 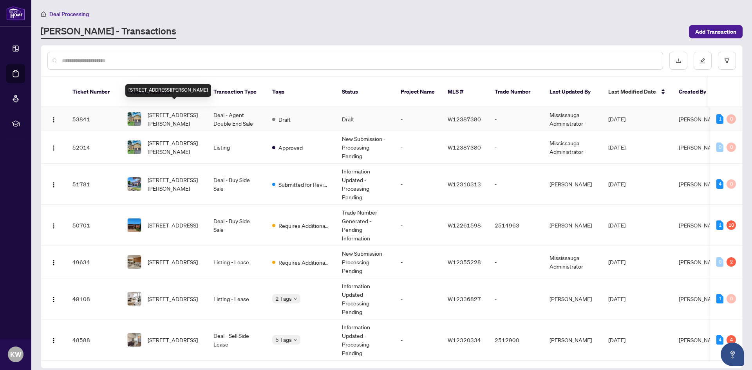 What do you see at coordinates (301, 92) in the screenshot?
I see `th: Tags` at bounding box center [301, 92].